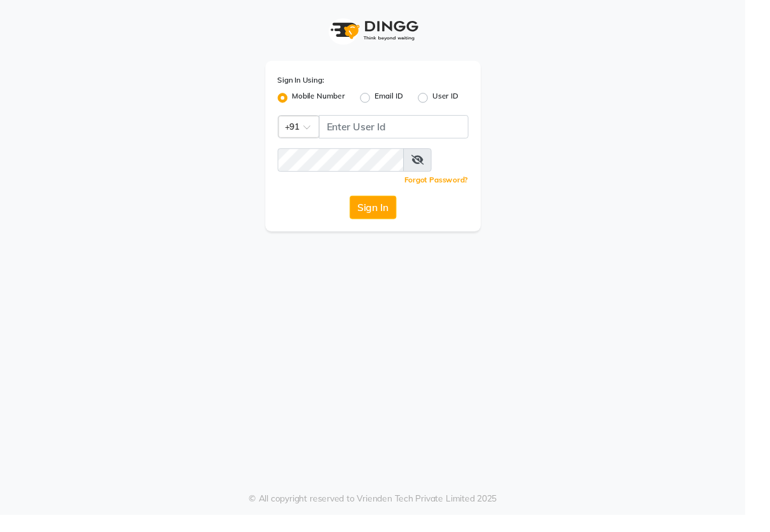 This screenshot has height=532, width=770. What do you see at coordinates (385, 31) in the screenshot?
I see `img: logo1.svg` at bounding box center [385, 31].